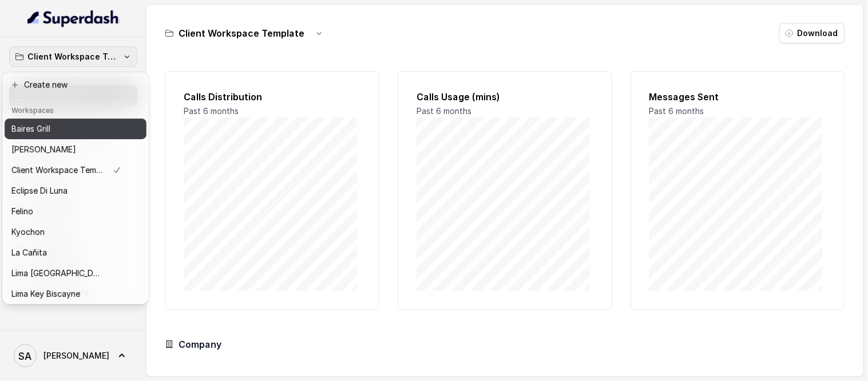 The image size is (868, 381). What do you see at coordinates (29, 252) in the screenshot?
I see `p: La Cañita` at bounding box center [29, 252].